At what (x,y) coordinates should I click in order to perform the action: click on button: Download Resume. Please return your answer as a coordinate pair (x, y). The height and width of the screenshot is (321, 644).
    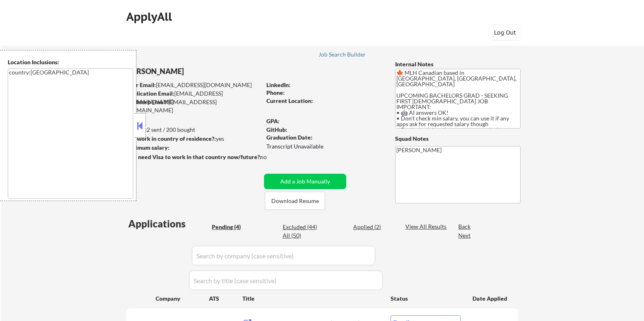
    Looking at the image, I should click on (295, 201).